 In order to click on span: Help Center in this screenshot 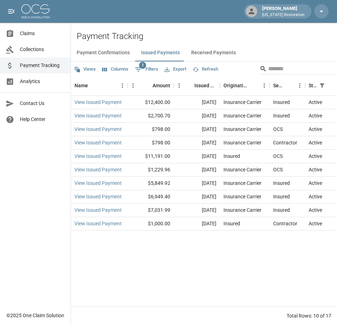, I will do `click(42, 119)`.